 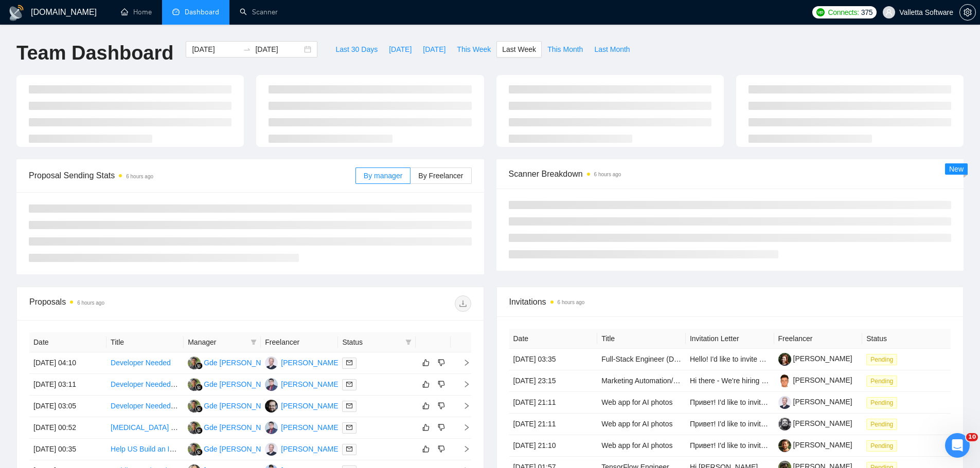 What do you see at coordinates (372, 342) in the screenshot?
I see `span: Status` at bounding box center [372, 342].